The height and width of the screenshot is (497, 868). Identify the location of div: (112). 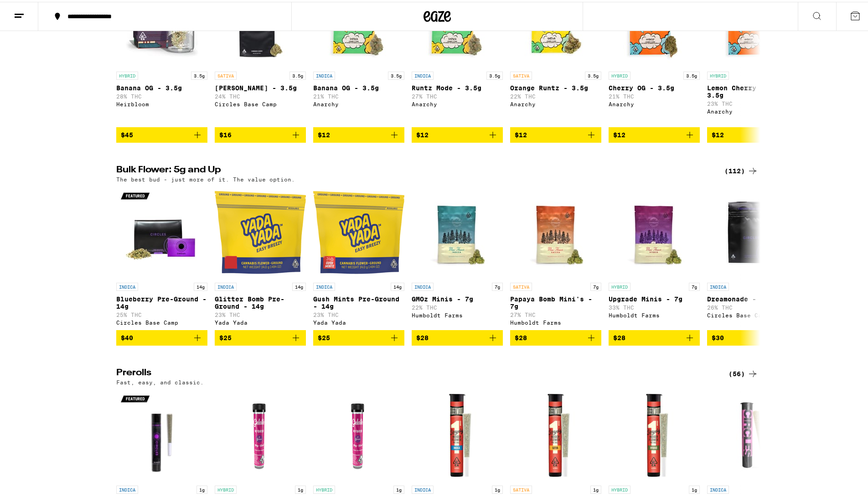
(742, 169).